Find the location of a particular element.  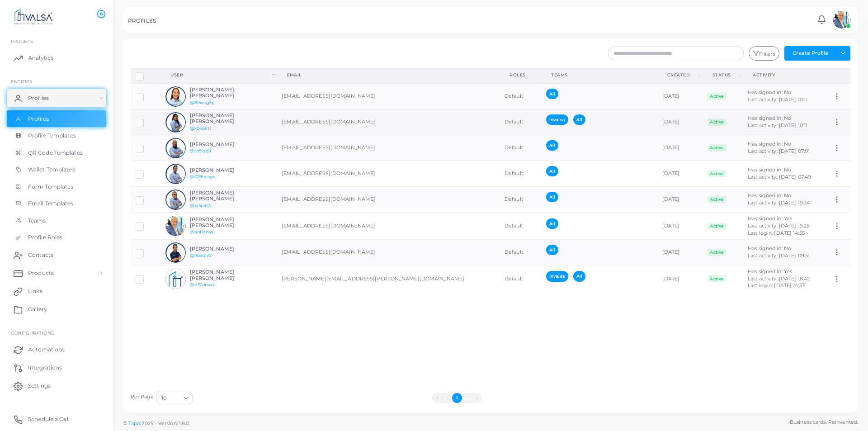

a: QR Code Templates is located at coordinates (56, 153).